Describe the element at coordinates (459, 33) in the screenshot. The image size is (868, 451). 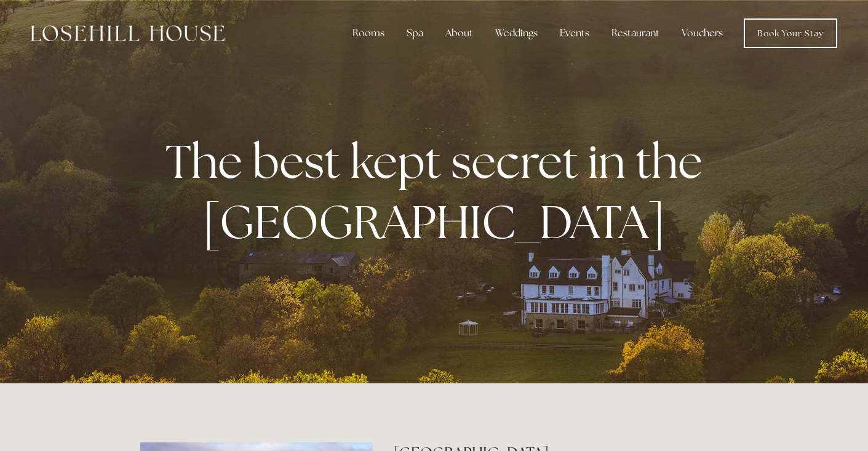
I see `div: About` at that location.